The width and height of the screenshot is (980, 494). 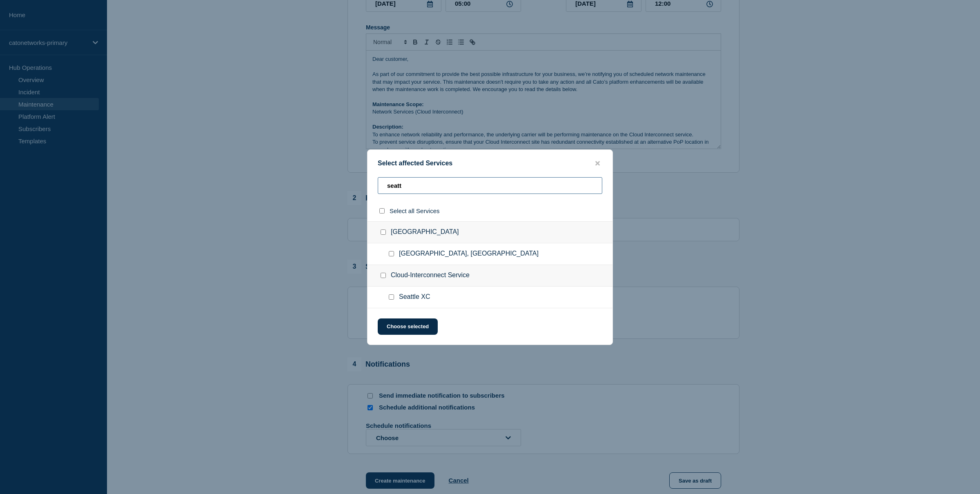 What do you see at coordinates (597, 164) in the screenshot?
I see `button: close button` at bounding box center [597, 164].